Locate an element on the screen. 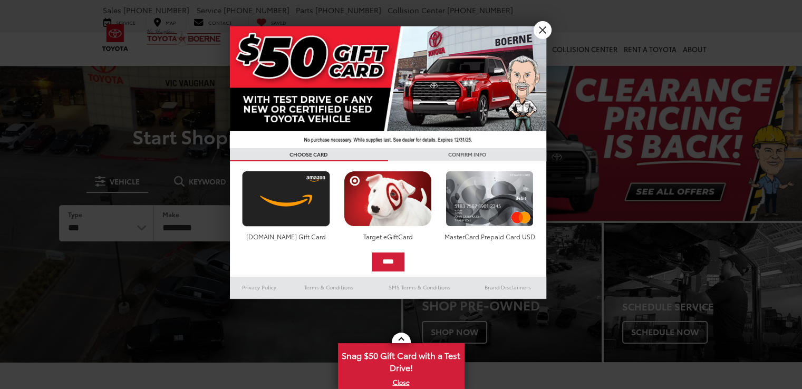 The height and width of the screenshot is (389, 802). h3: CHOOSE CARD is located at coordinates (309, 154).